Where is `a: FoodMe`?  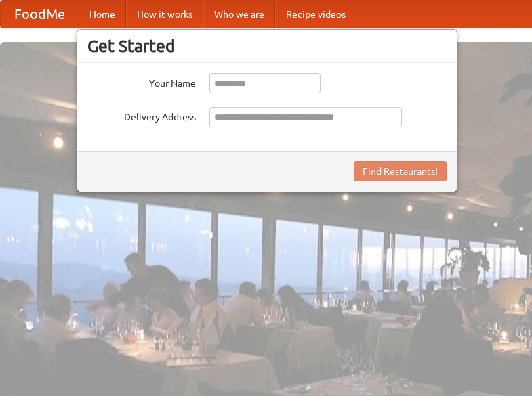
a: FoodMe is located at coordinates (39, 14).